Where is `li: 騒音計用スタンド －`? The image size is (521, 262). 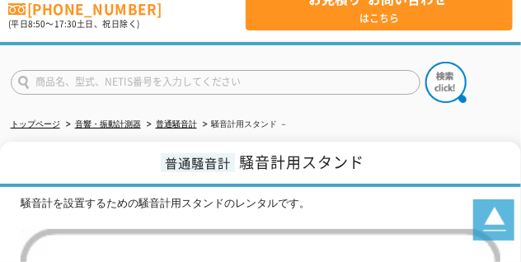
li: 騒音計用スタンド － is located at coordinates (244, 125).